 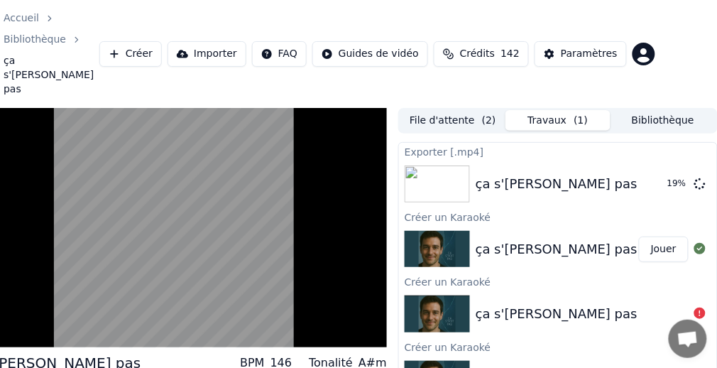 What do you see at coordinates (589, 54) in the screenshot?
I see `div: Paramètres` at bounding box center [589, 54].